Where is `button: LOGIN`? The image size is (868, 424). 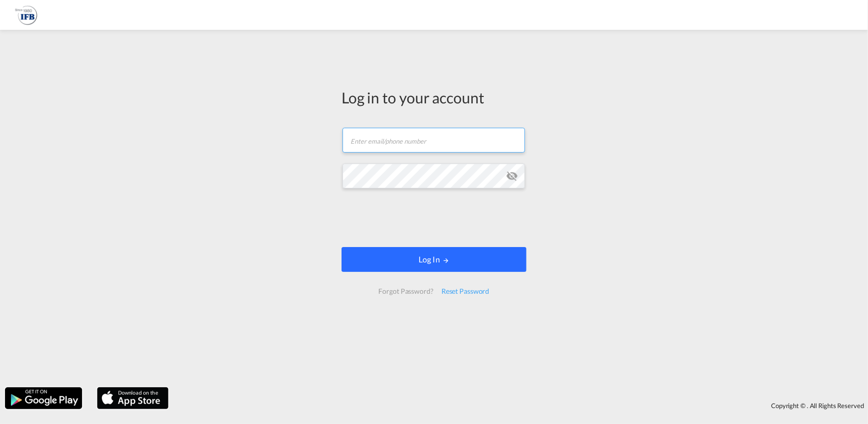 button: LOGIN is located at coordinates (434, 259).